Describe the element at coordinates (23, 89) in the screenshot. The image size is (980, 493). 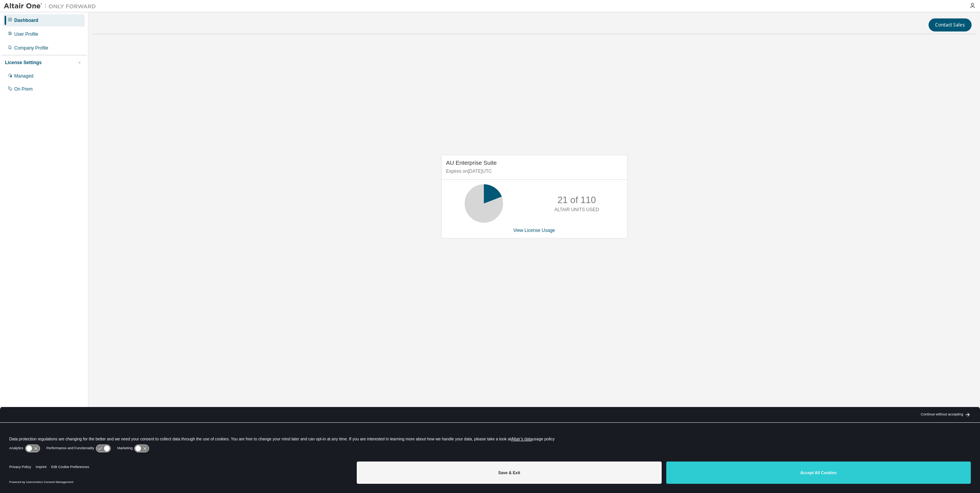
I see `div: On Prem` at that location.